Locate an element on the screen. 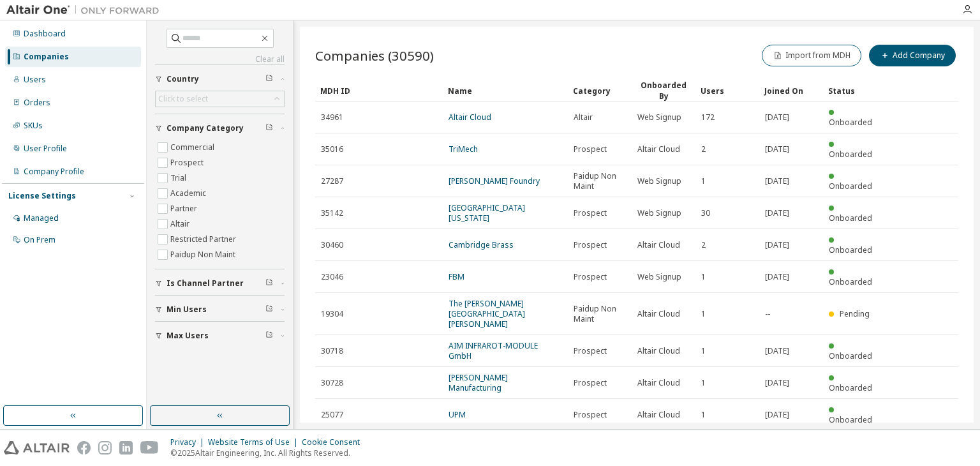 The image size is (980, 466). div: Companies is located at coordinates (46, 57).